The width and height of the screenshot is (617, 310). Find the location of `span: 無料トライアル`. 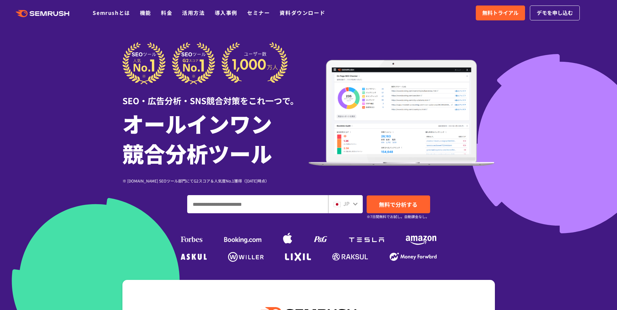

span: 無料トライアル is located at coordinates (501, 13).